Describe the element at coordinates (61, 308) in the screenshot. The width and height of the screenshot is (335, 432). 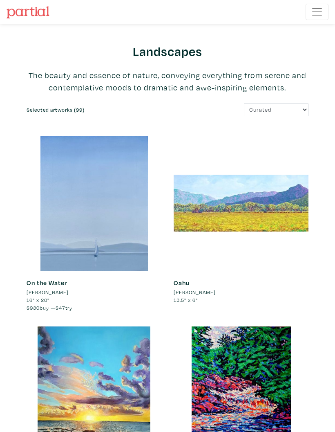
I see `span: $47` at that location.